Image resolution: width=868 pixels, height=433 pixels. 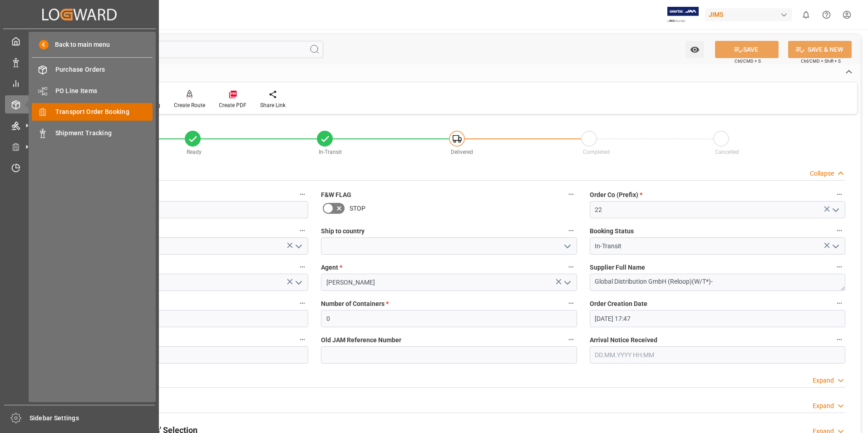 What do you see at coordinates (618, 267) in the screenshot?
I see `span: Supplier Full Name` at bounding box center [618, 267].